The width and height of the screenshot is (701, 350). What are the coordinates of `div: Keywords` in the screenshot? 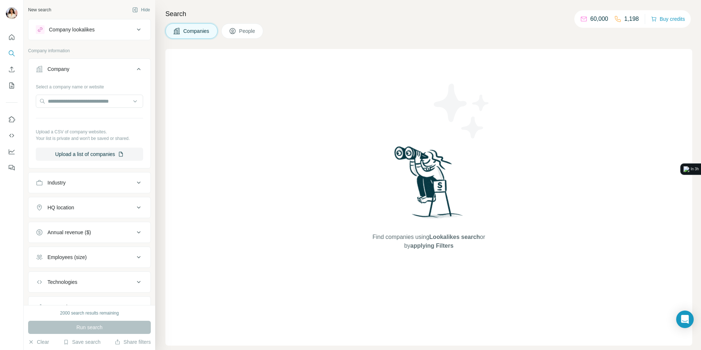 It's located at (58, 307).